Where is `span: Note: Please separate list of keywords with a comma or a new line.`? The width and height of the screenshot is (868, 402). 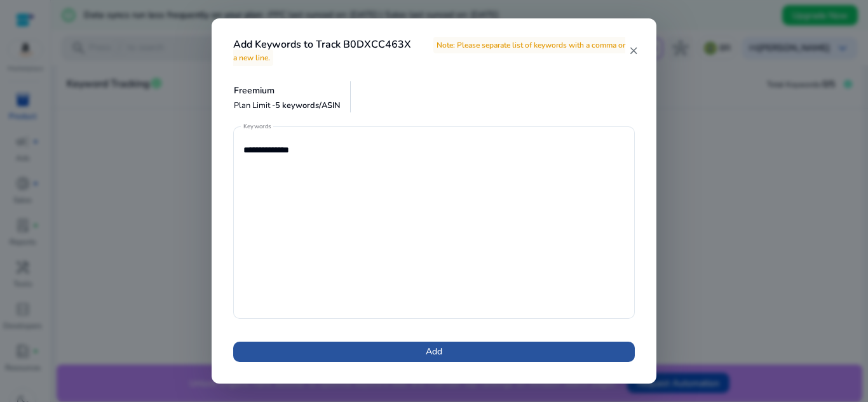
span: Note: Please separate list of keywords with a comma or a new line. is located at coordinates (429, 51).